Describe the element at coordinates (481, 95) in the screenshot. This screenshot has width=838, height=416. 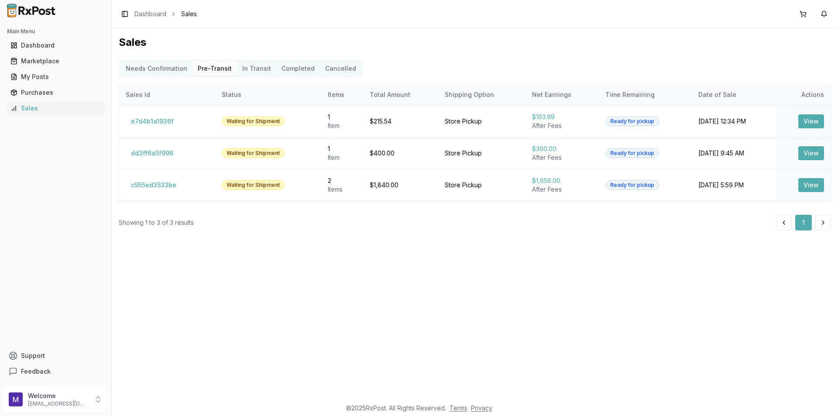
I see `th: Shipping Option` at that location.